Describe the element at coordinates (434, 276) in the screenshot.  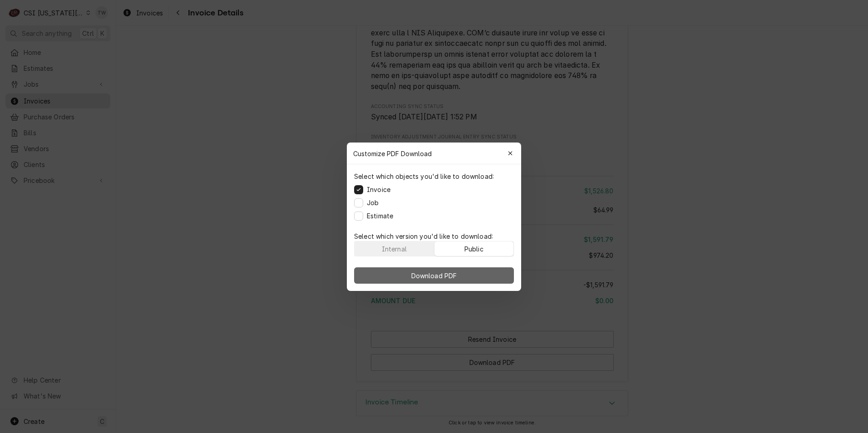
I see `button: Download PDF` at that location.